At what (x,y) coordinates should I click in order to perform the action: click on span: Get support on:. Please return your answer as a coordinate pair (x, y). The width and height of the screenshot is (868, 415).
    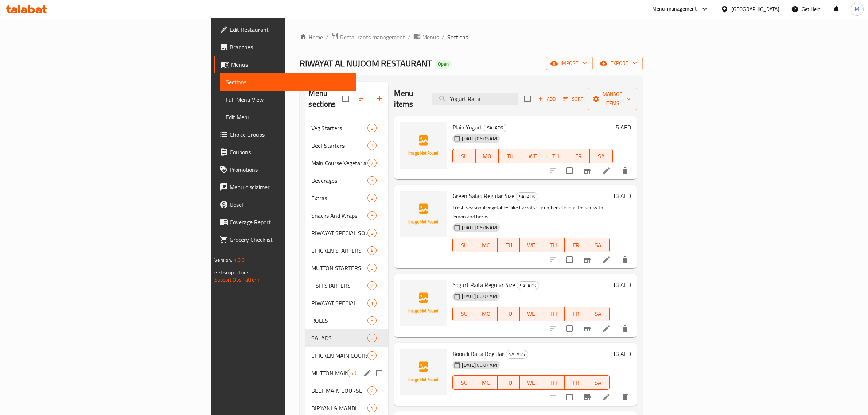
    Looking at the image, I should click on (231, 272).